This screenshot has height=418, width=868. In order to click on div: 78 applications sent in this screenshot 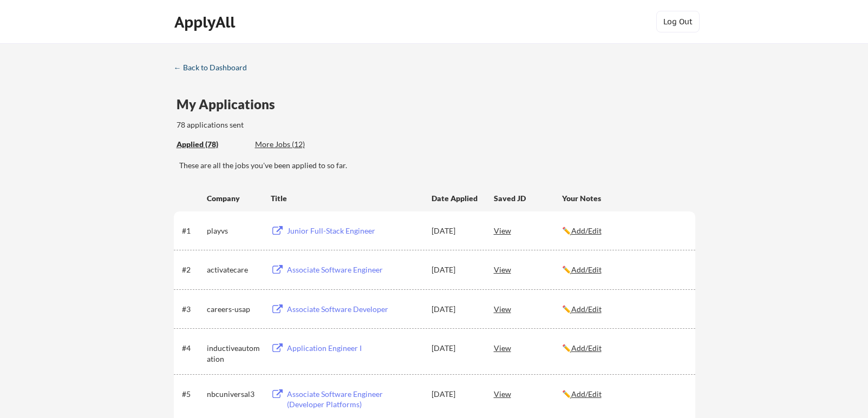, I will do `click(281, 125)`.